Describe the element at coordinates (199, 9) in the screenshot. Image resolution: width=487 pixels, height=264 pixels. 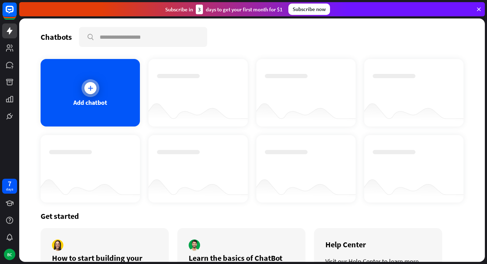
I see `div: 3` at that location.